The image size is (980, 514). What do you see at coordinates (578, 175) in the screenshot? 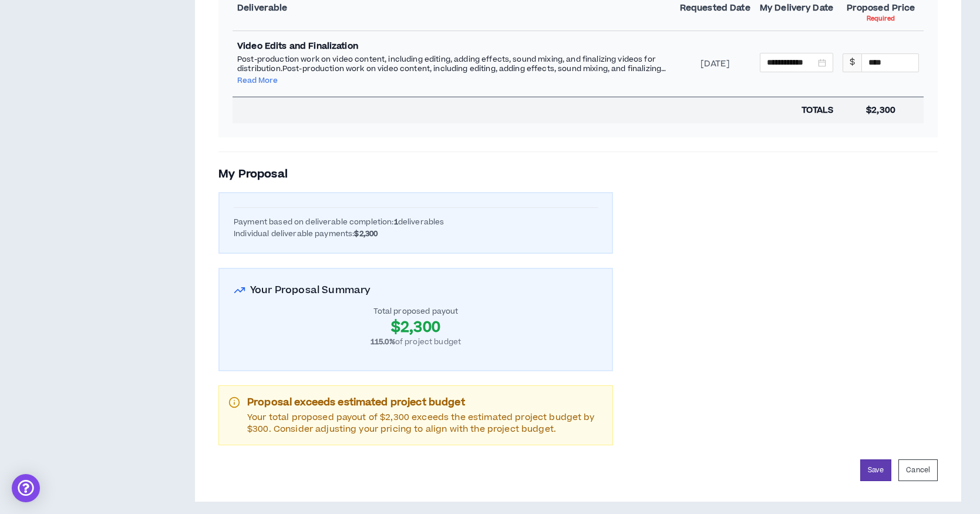
I see `h3: My Proposal` at bounding box center [578, 175].